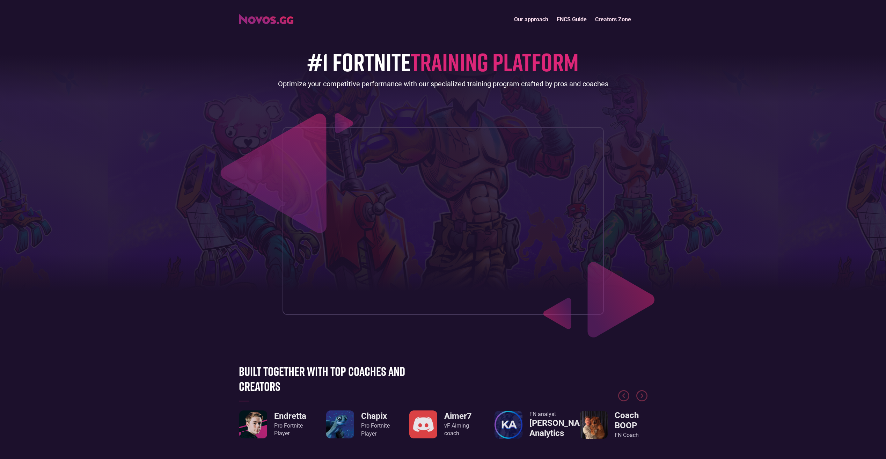  What do you see at coordinates (623, 399) in the screenshot?
I see `div: Previous slide` at bounding box center [623, 399].